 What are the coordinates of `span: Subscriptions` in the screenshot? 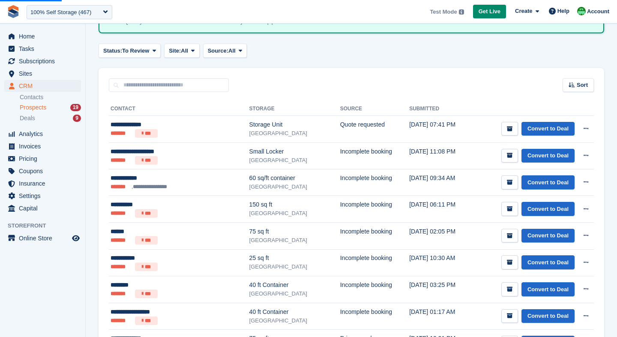 It's located at (45, 61).